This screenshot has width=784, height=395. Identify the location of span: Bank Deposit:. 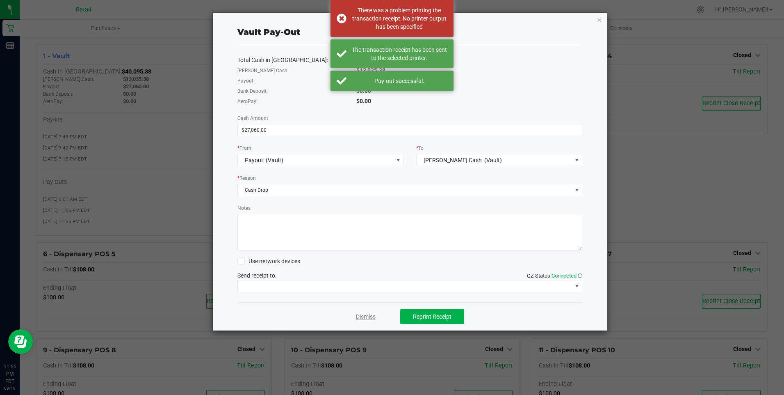
(253, 91).